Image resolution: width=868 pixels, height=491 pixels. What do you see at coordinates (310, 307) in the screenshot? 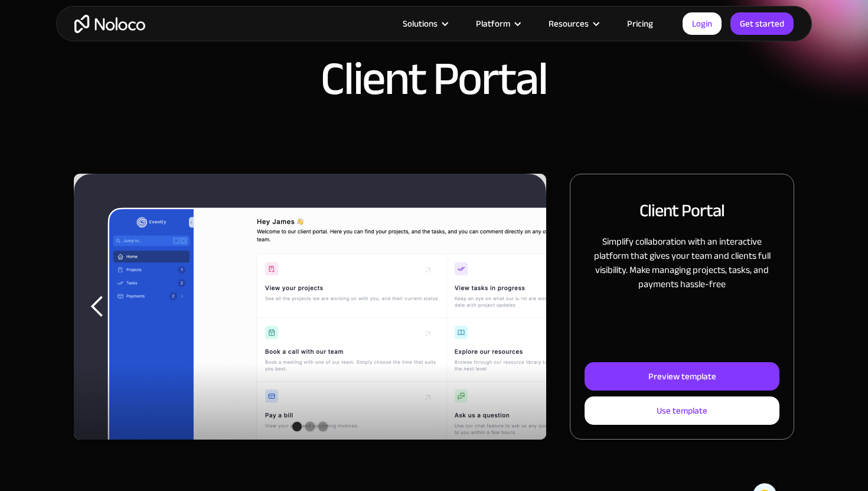
I see `div: 1 of 3` at bounding box center [310, 307].